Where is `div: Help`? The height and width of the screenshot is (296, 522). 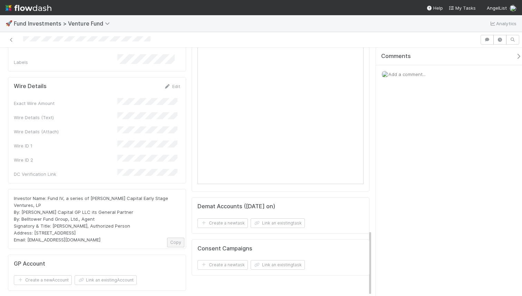 div: Help is located at coordinates (435, 8).